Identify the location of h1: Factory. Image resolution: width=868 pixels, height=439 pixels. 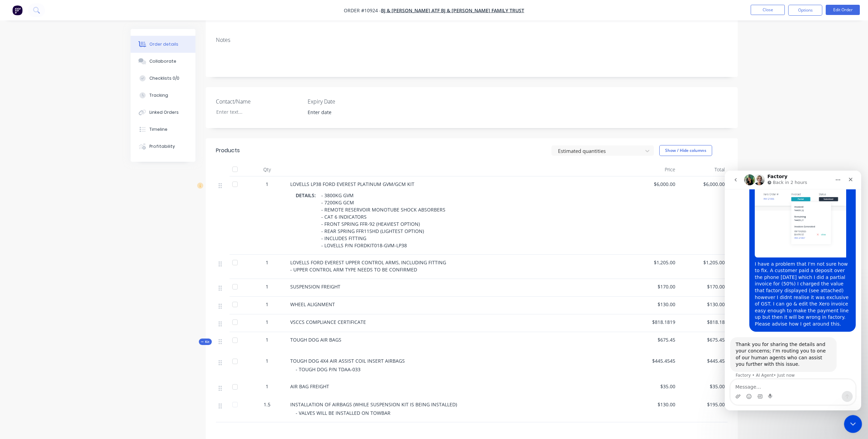
(52, 6).